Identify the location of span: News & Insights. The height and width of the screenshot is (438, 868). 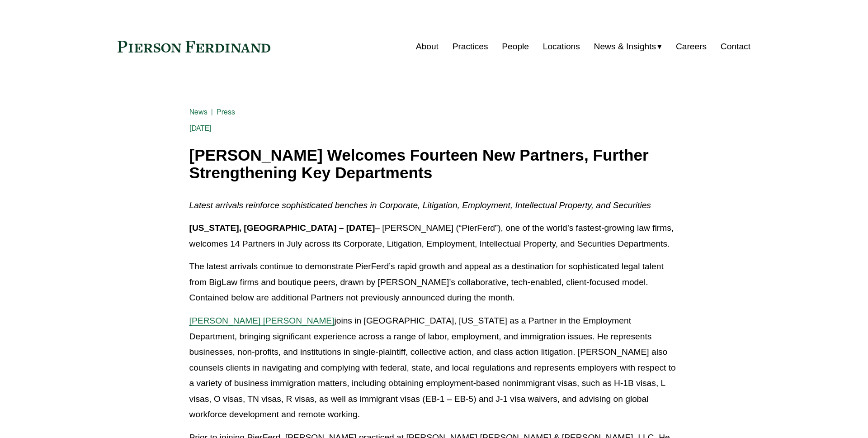
(625, 47).